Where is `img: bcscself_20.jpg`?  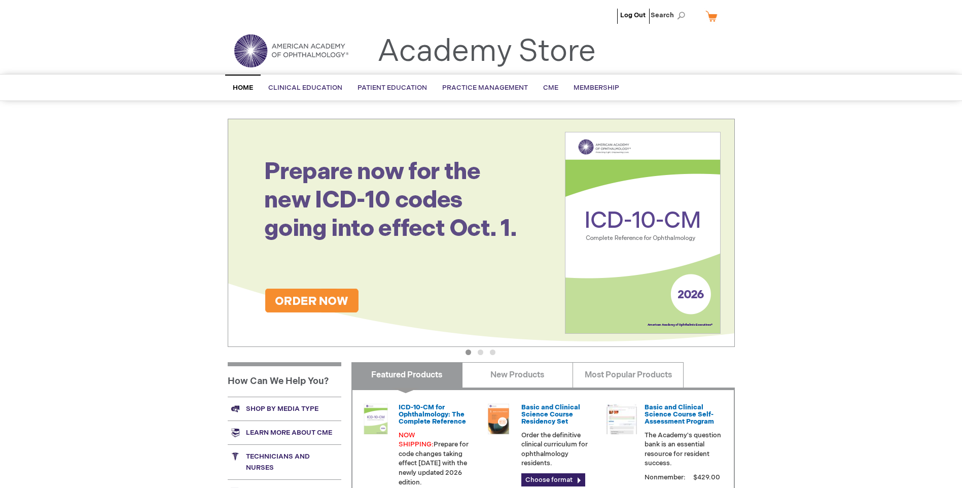
img: bcscself_20.jpg is located at coordinates (622, 419).